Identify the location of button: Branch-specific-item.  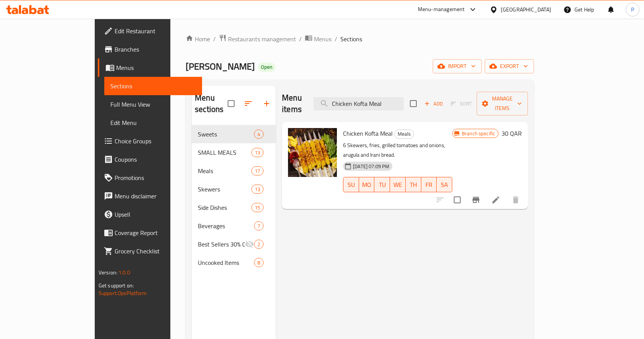
(476, 200).